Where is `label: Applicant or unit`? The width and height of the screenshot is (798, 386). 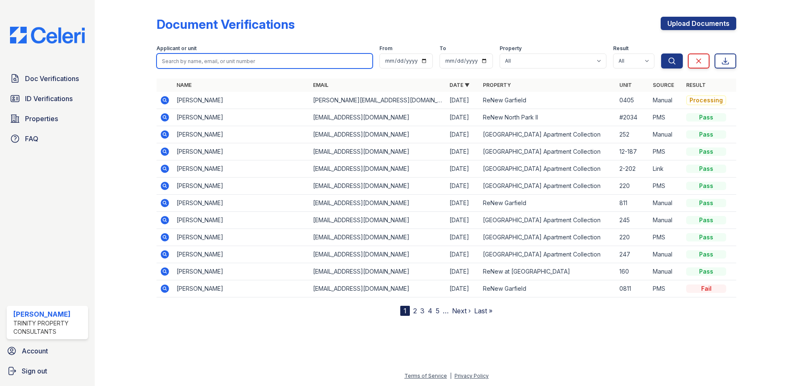 label: Applicant or unit is located at coordinates (177, 48).